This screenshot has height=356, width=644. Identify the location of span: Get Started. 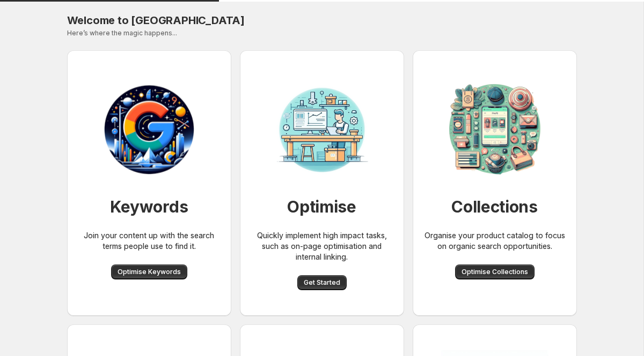
(322, 283).